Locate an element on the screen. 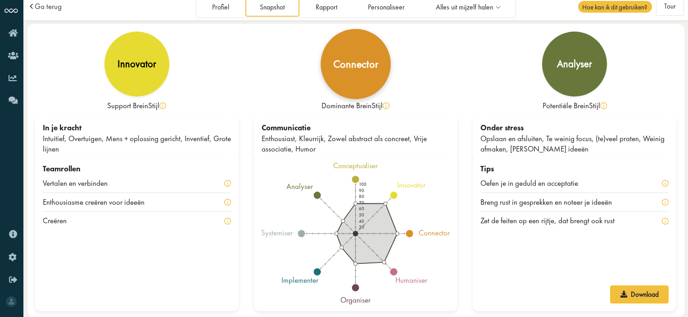 The width and height of the screenshot is (688, 317). div: innovator is located at coordinates (137, 64).